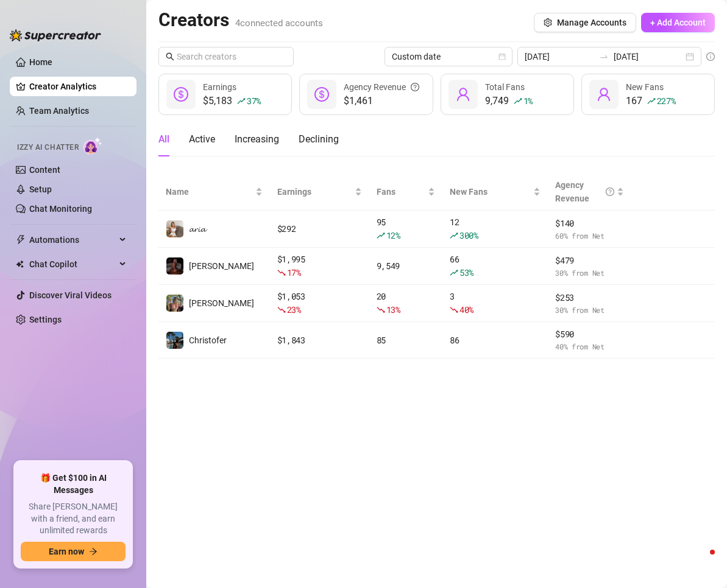  What do you see at coordinates (319, 229) in the screenshot?
I see `div: $ 292` at bounding box center [319, 229].